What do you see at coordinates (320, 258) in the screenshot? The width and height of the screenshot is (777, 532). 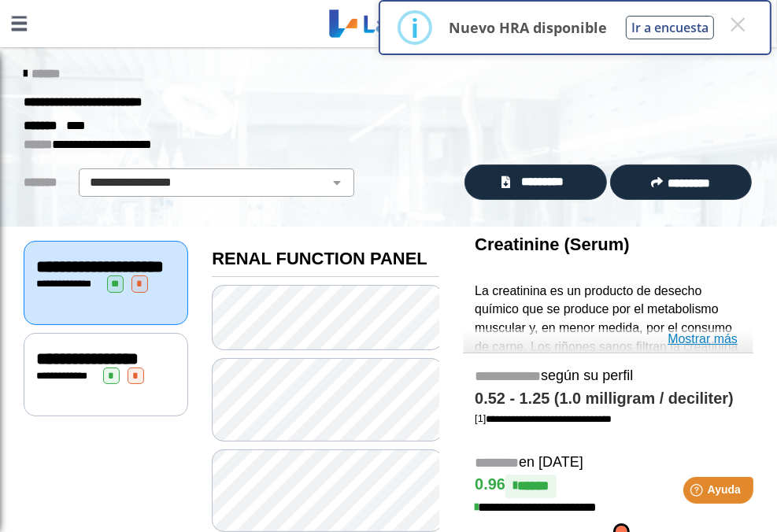 I see `b: RENAL FUNCTION PANEL` at bounding box center [320, 258].